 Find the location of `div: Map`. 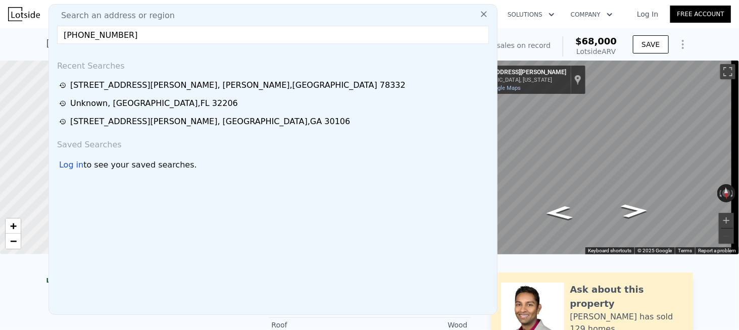

div: Map is located at coordinates (601, 158).